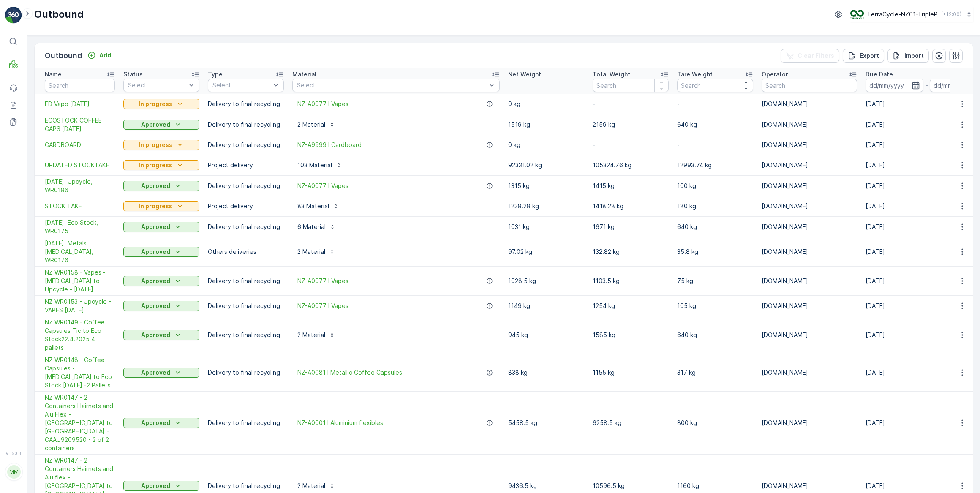  I want to click on p: Net Weight, so click(525, 75).